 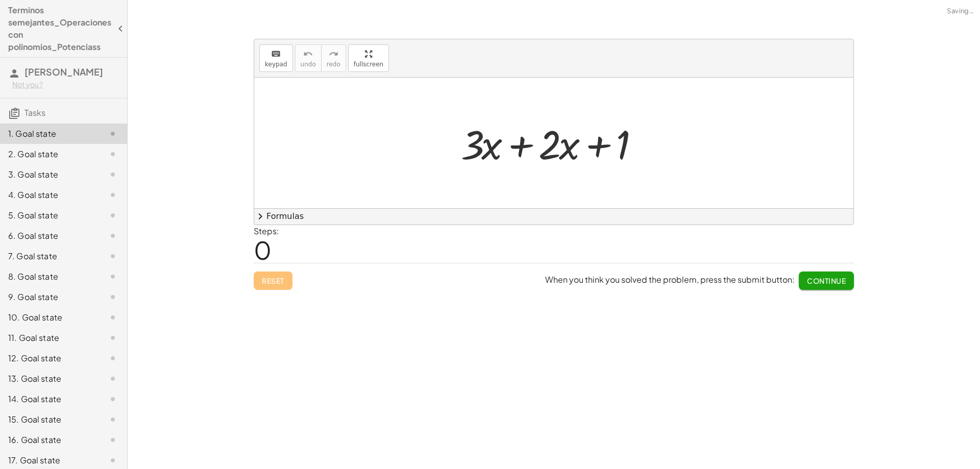 I want to click on div: 1. Goal state, so click(x=49, y=134).